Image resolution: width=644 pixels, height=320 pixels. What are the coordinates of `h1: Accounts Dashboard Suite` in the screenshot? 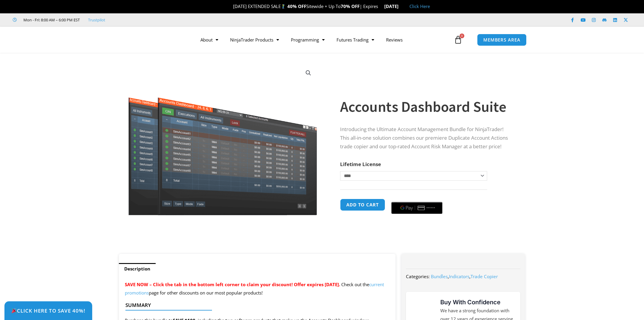 It's located at (426, 106).